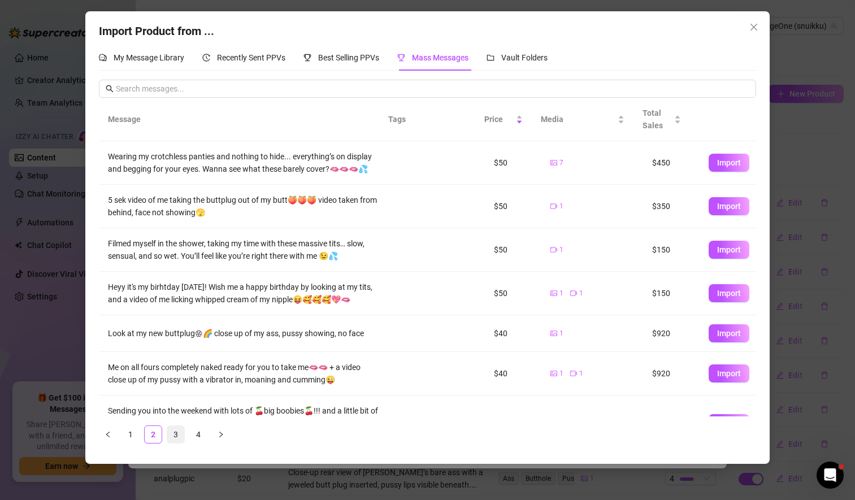 The height and width of the screenshot is (500, 855). What do you see at coordinates (176, 434) in the screenshot?
I see `a: 3` at bounding box center [176, 434].